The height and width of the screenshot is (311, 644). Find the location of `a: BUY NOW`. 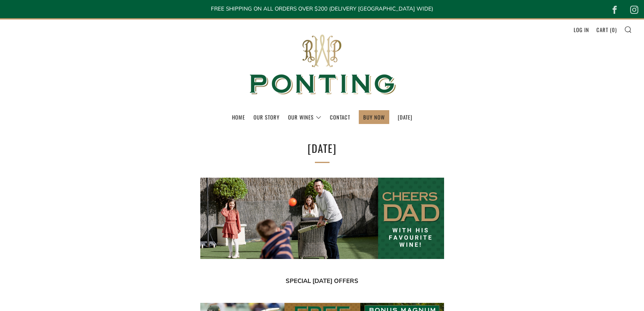

a: BUY NOW is located at coordinates (373, 117).